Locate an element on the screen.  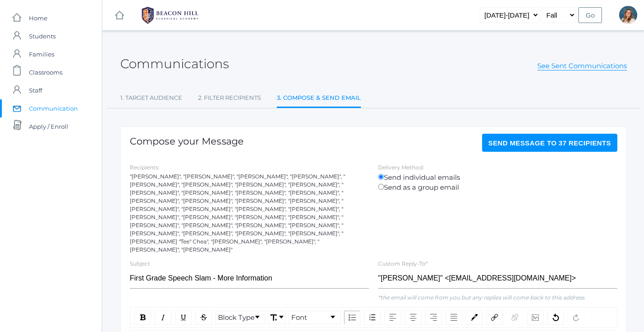
div: Strikethrough is located at coordinates (203, 317).